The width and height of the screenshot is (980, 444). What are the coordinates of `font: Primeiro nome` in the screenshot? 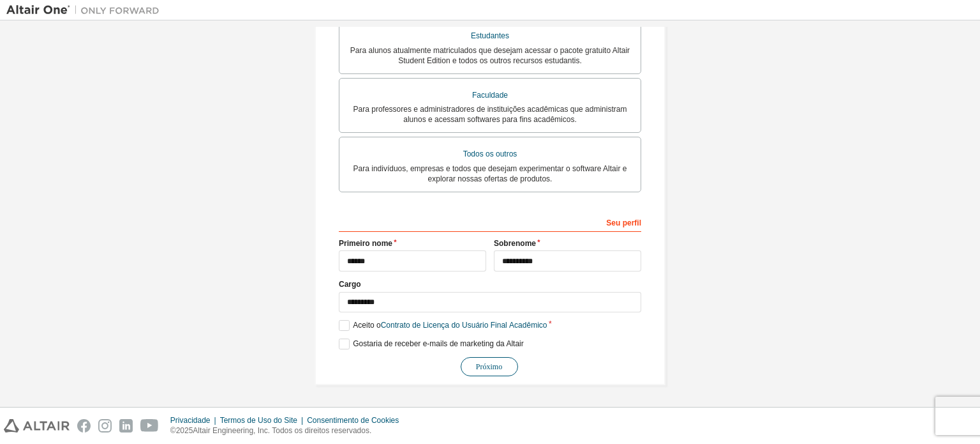 It's located at (366, 243).